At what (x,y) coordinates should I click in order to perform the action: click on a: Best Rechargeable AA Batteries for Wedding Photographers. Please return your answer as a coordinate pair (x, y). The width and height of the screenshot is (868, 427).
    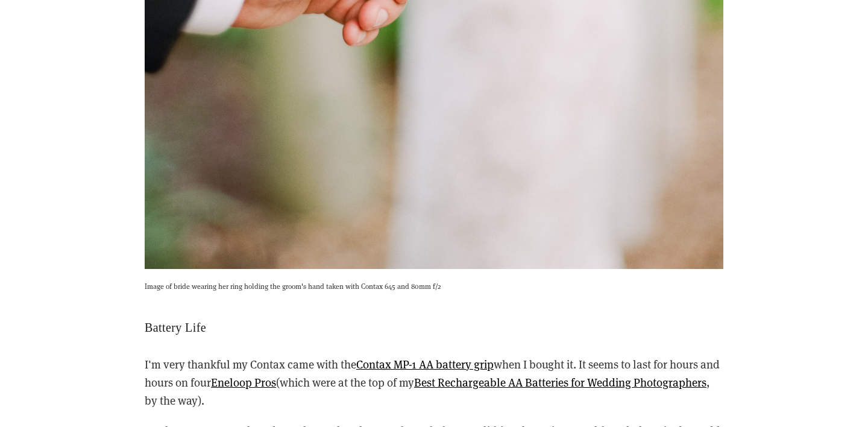
    Looking at the image, I should click on (560, 382).